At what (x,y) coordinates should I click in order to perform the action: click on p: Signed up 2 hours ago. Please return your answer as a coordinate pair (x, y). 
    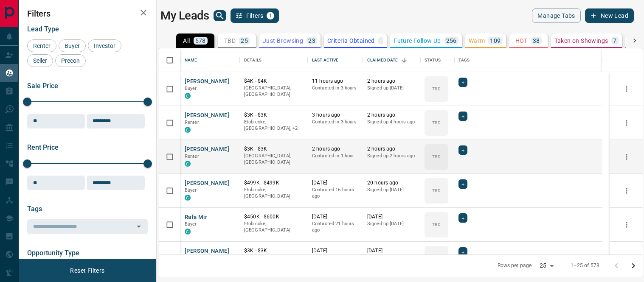
    Looking at the image, I should click on (392, 156).